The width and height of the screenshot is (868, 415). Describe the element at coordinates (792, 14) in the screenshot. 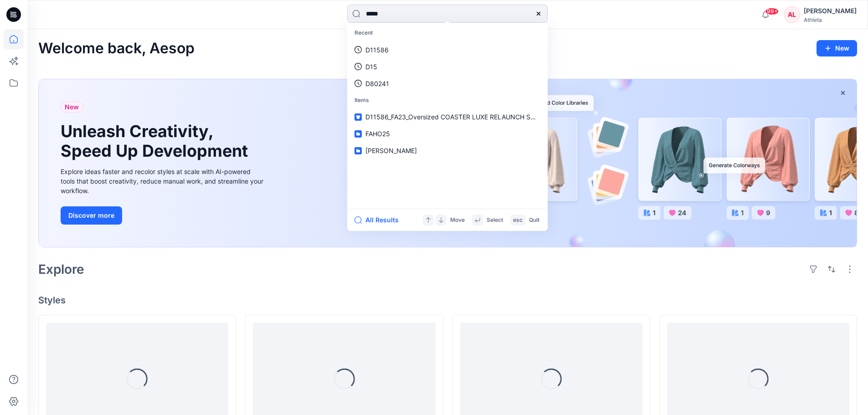

I see `div: AL` at that location.